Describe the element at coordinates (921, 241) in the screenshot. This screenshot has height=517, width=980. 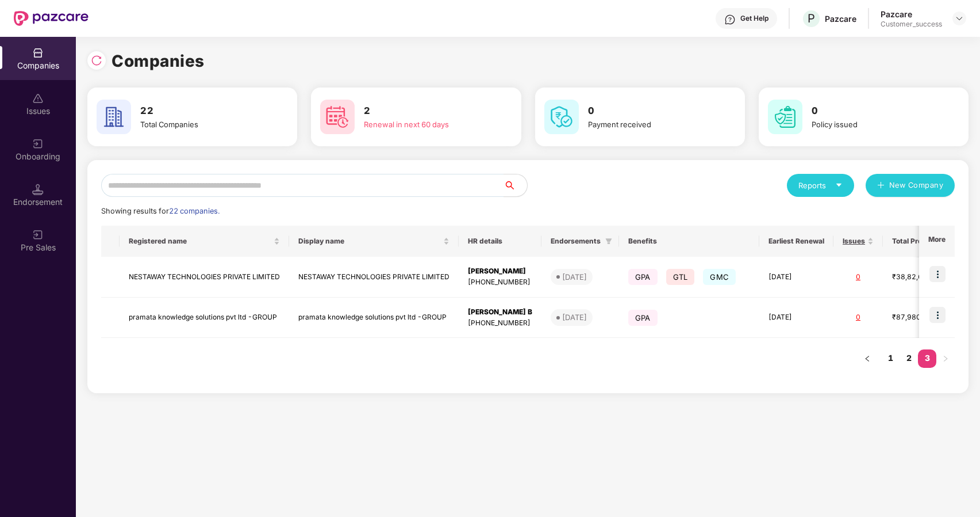
I see `th: Total Premium` at that location.